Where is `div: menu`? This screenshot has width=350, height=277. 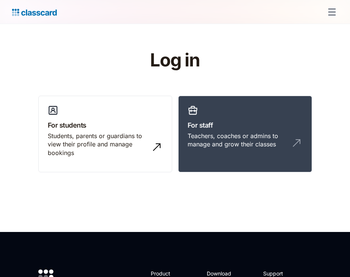
div: menu is located at coordinates (330, 12).